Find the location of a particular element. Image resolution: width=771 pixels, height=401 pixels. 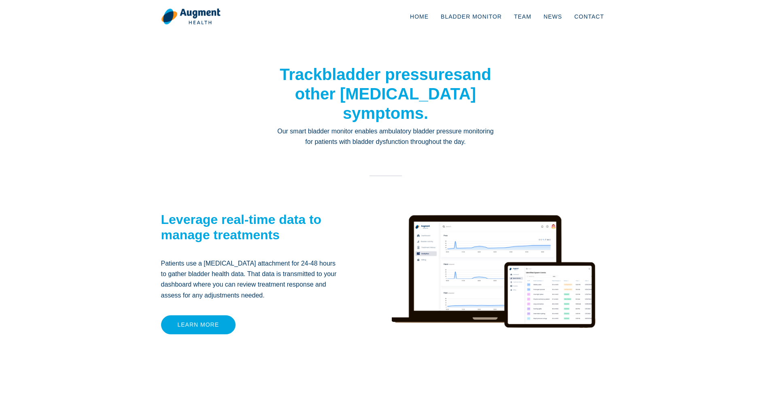

img: logo is located at coordinates (191, 17).